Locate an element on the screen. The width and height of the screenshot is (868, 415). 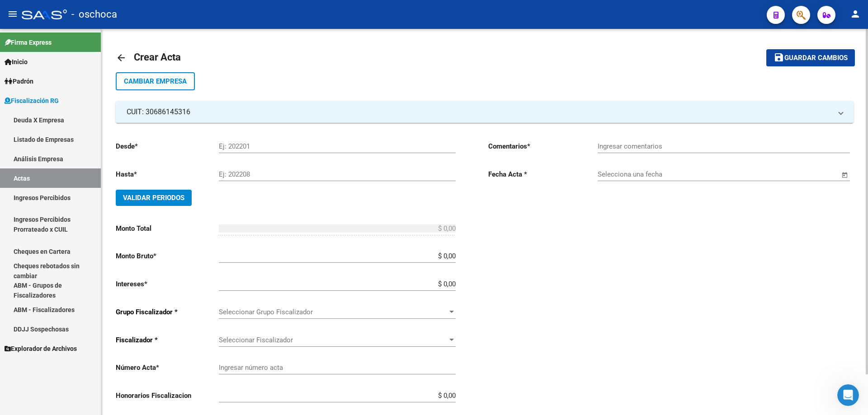
mat-icon: arrow_back is located at coordinates (121, 58).